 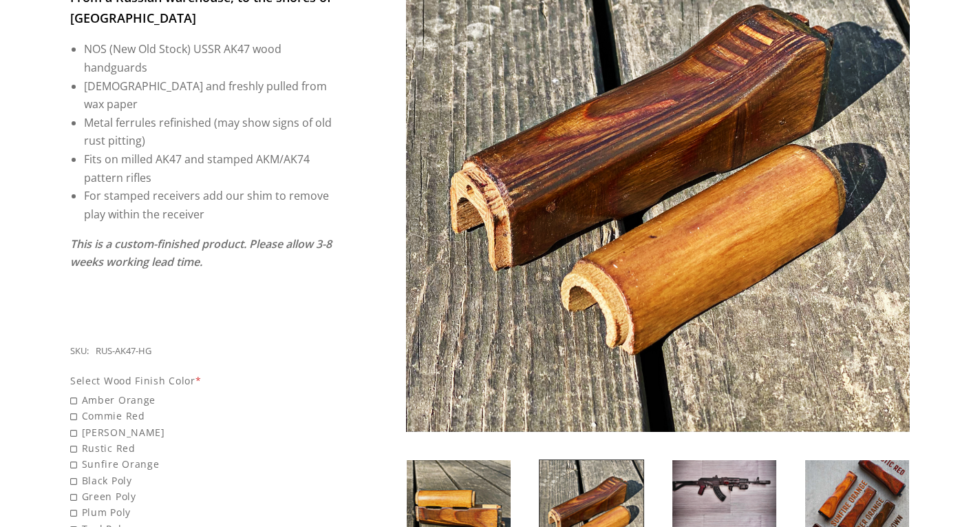 What do you see at coordinates (206, 205) in the screenshot?
I see `span: For stamped receivers add our shim to remove play within the receiver` at bounding box center [206, 205].